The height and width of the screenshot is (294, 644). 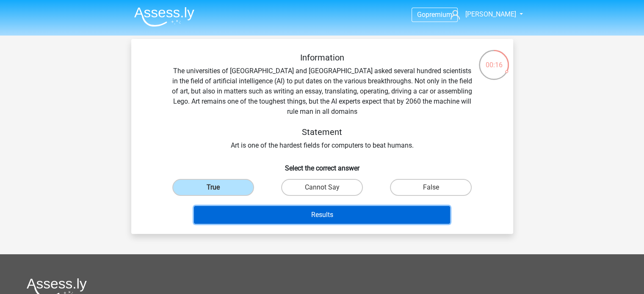 What do you see at coordinates (322, 215) in the screenshot?
I see `button: Results` at bounding box center [322, 215].